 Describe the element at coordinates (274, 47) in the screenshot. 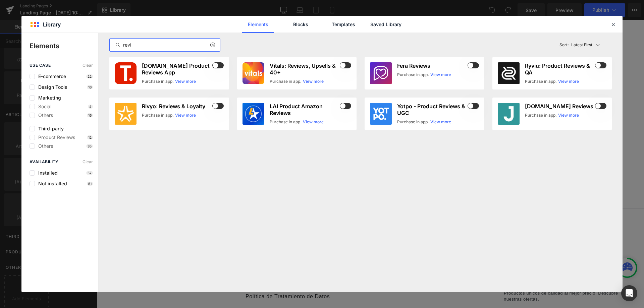

I see `a: DIAPASÓN VITALTONE: DILE ADIÓS AL DOLOR` at that location.